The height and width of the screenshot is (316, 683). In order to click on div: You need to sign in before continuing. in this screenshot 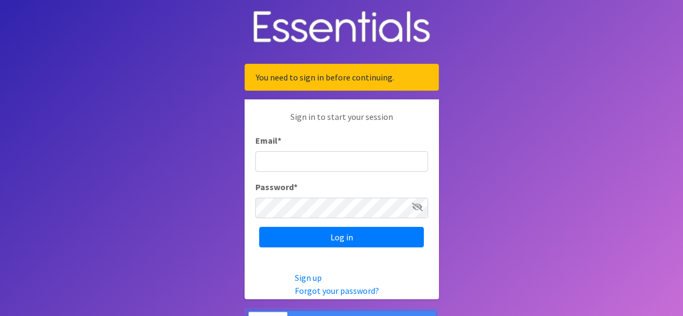, I will do `click(342, 77)`.